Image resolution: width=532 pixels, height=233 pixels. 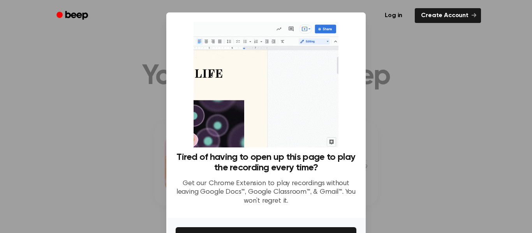 I want to click on a: Beep, so click(x=73, y=16).